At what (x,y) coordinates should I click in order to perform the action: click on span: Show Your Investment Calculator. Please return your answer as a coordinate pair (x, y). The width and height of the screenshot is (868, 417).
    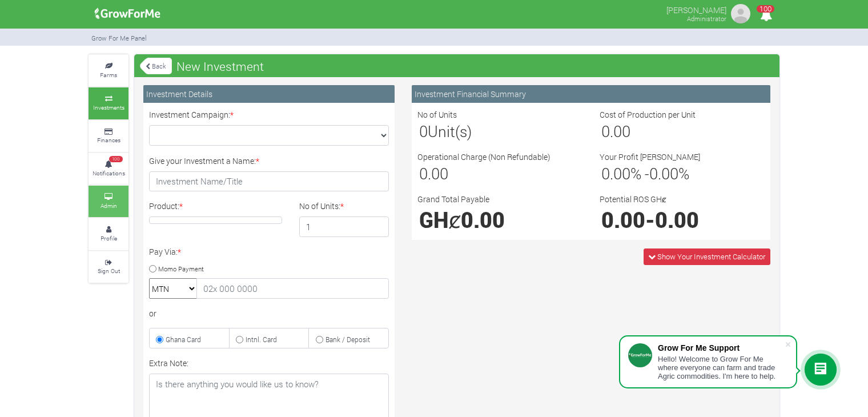
    Looking at the image, I should click on (711, 257).